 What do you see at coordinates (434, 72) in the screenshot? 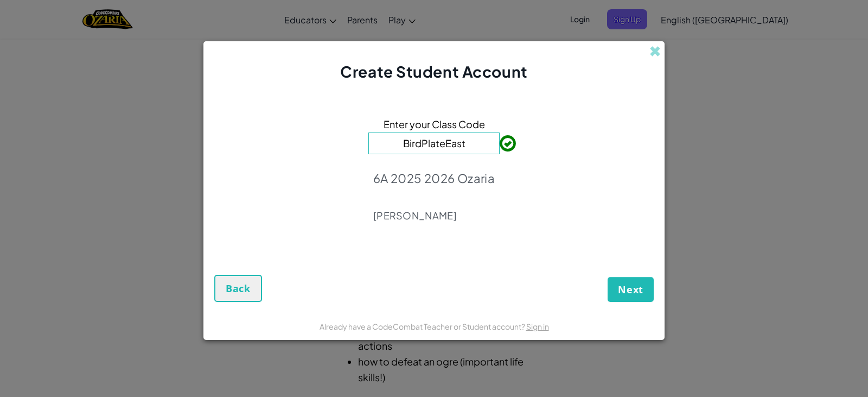
I see `span: Create Student Account` at bounding box center [434, 72].